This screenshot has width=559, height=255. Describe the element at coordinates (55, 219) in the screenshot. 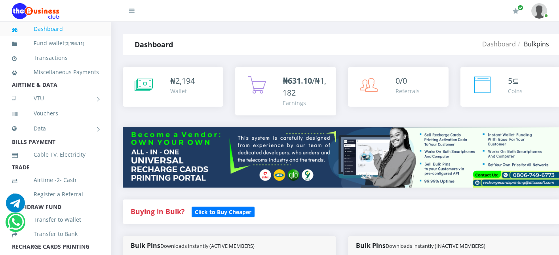

I see `a: Transfer to Wallet` at that location.